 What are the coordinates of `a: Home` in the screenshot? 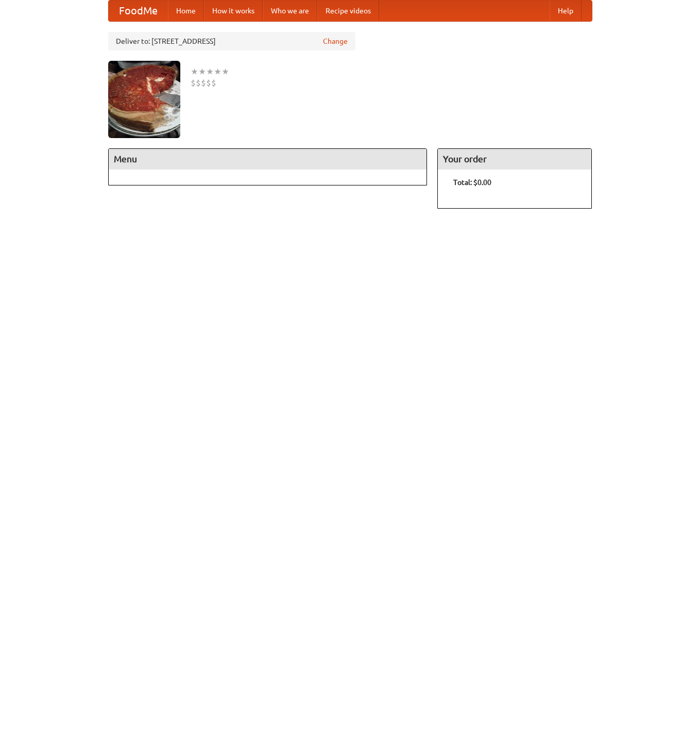 It's located at (186, 10).